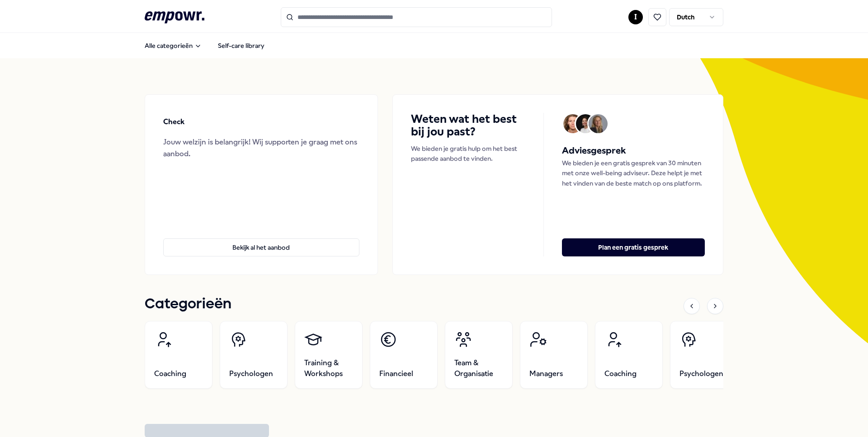 The image size is (868, 437). What do you see at coordinates (634, 248) in the screenshot?
I see `button: Plan een gratis gesprek` at bounding box center [634, 248].